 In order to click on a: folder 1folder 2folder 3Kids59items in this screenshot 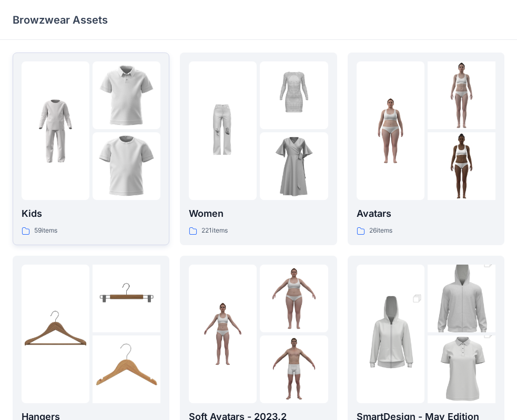, I will do `click(91, 149)`.